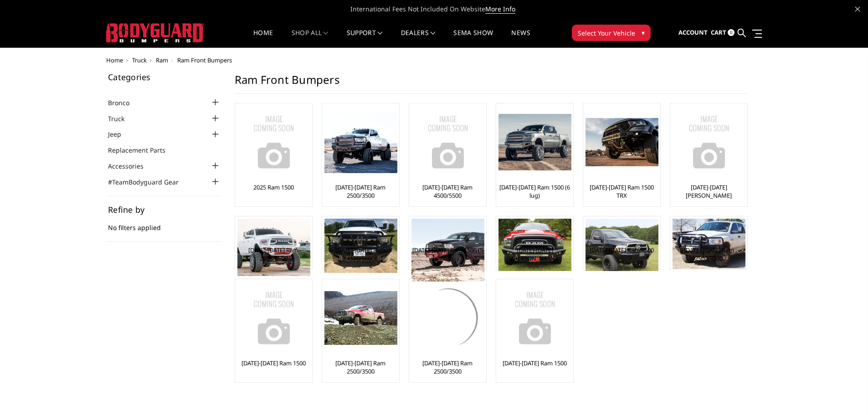 The width and height of the screenshot is (868, 415). Describe the element at coordinates (606, 33) in the screenshot. I see `span: Select Your Vehicle` at that location.